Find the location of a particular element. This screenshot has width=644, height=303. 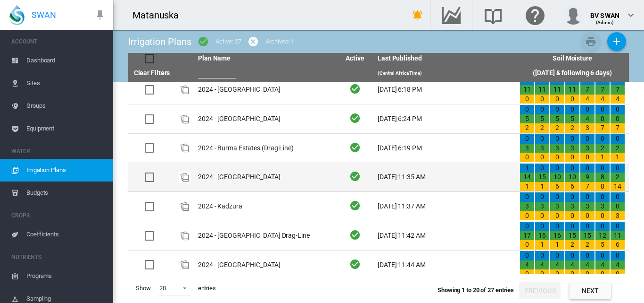

div: Plan Id: 7659 is located at coordinates (185, 119).